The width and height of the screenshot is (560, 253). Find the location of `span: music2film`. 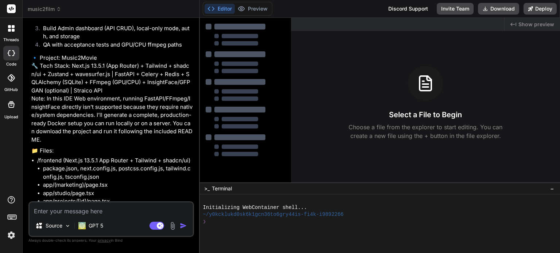

span: music2film is located at coordinates (44, 9).